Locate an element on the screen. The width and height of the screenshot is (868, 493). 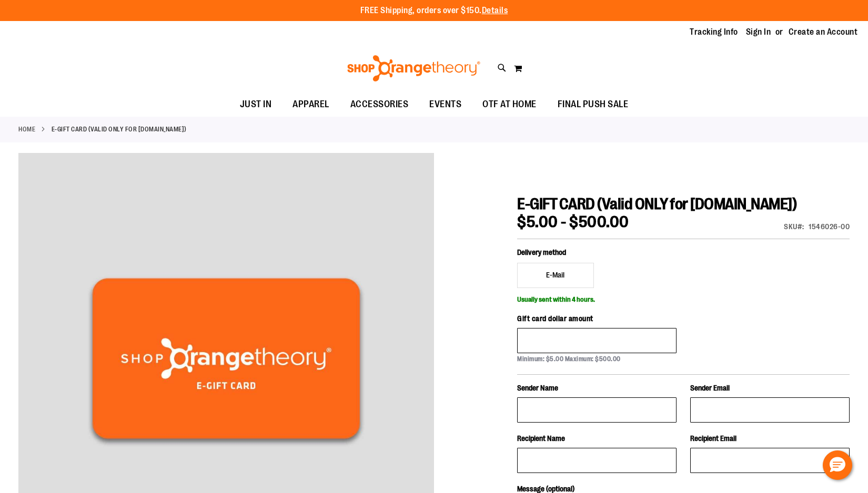
a: Create an Account is located at coordinates (823, 32).